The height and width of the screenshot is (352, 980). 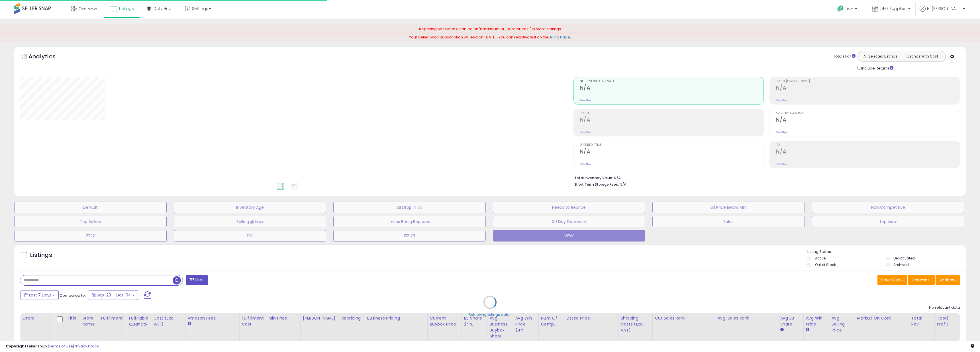 I want to click on span: ROI, so click(x=868, y=145).